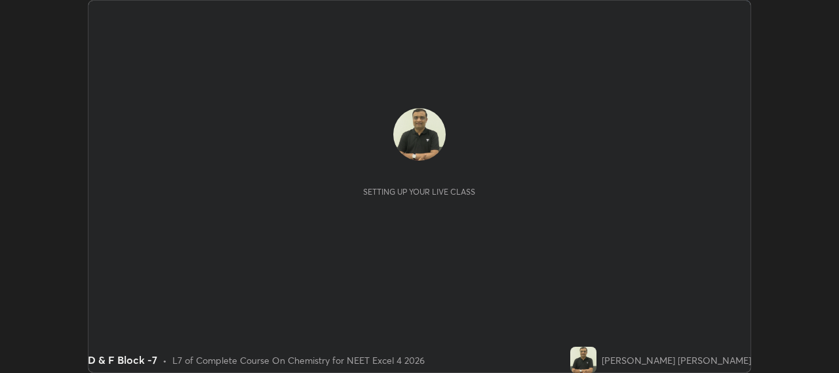 This screenshot has width=839, height=373. Describe the element at coordinates (298, 360) in the screenshot. I see `div: L7 of Complete Course On Chemistry for NEET Excel 4 2026` at that location.